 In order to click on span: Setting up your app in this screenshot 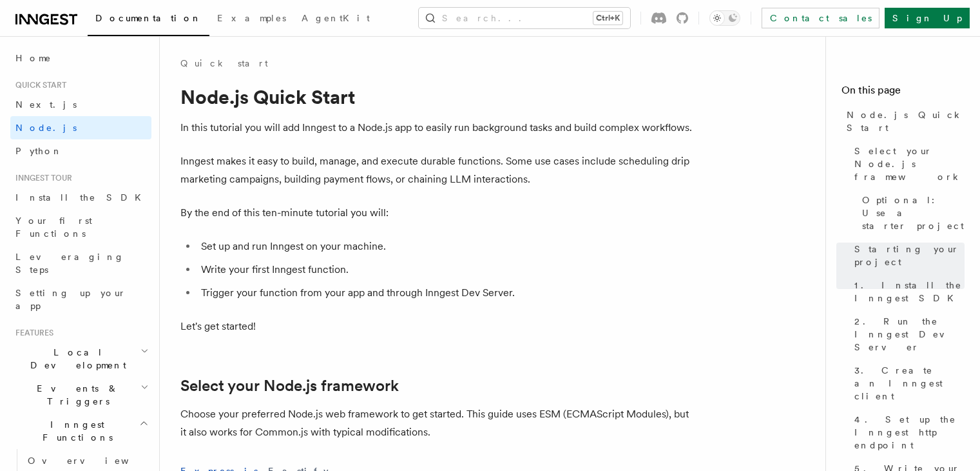, I will do `click(71, 299)`.